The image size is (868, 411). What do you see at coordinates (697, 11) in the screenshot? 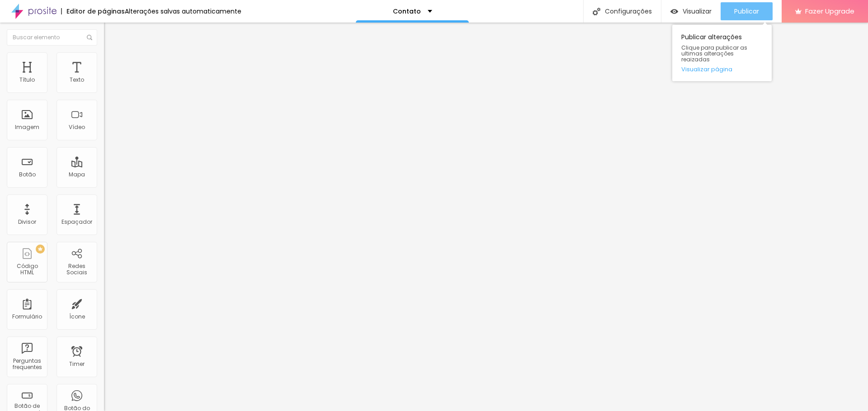
I see `span: Visualizar` at bounding box center [697, 11].